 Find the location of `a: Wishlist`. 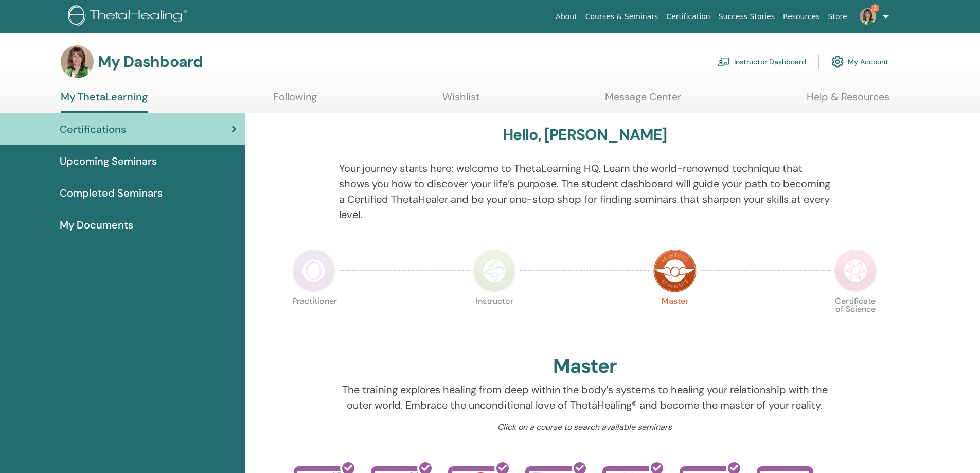

a: Wishlist is located at coordinates (461, 101).